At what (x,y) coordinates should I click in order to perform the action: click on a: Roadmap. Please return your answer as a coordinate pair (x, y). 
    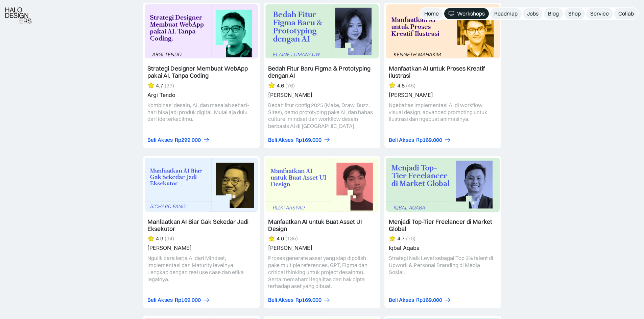
    Looking at the image, I should click on (506, 14).